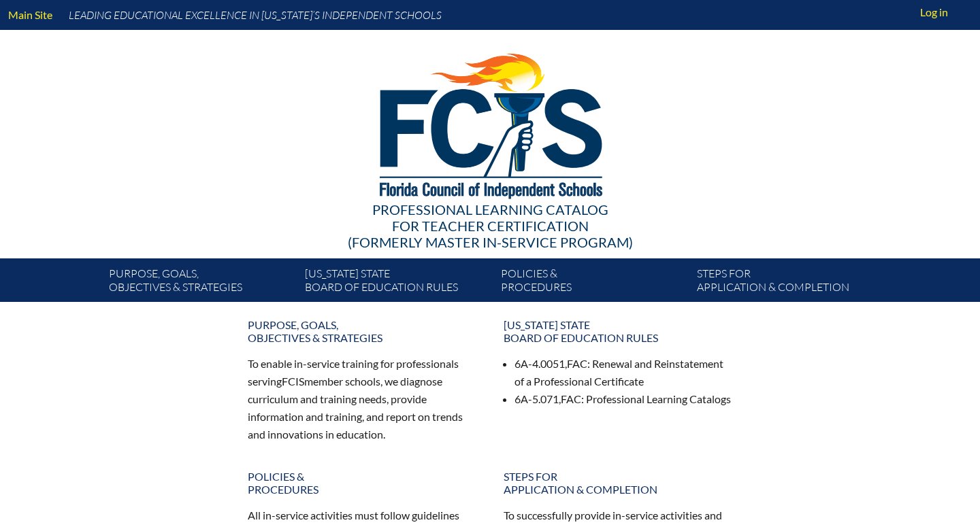 The width and height of the screenshot is (980, 529). Describe the element at coordinates (30, 15) in the screenshot. I see `a: Main Site` at that location.